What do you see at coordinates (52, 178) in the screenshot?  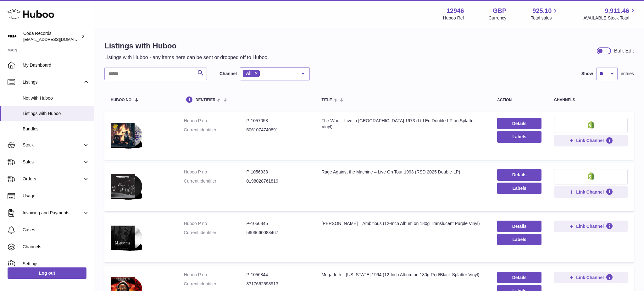 I see `span: Orders` at bounding box center [52, 178].